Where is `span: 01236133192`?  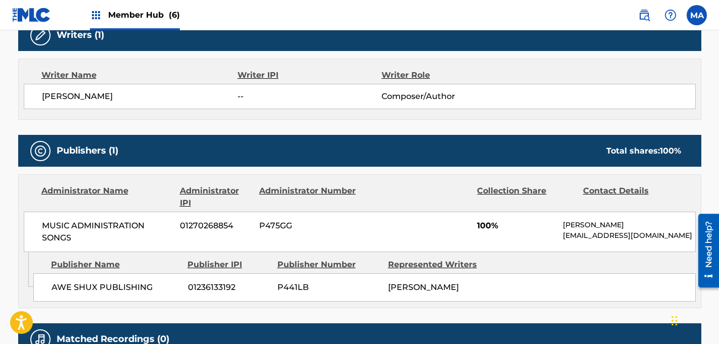
span: 01236133192 is located at coordinates (229, 287).